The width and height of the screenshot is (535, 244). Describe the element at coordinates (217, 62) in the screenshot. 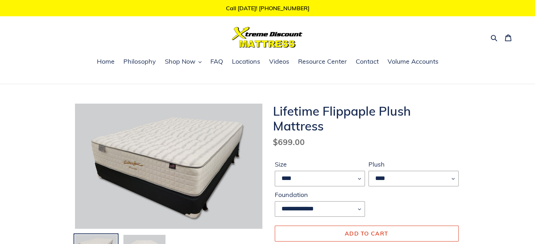

I see `a: FAQ` at that location.